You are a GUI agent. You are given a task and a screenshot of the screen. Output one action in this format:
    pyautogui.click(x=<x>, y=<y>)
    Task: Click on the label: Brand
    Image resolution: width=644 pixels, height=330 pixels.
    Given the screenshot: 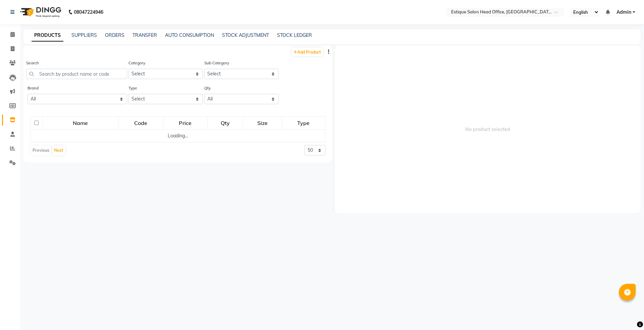 What is the action you would take?
    pyautogui.click(x=33, y=88)
    